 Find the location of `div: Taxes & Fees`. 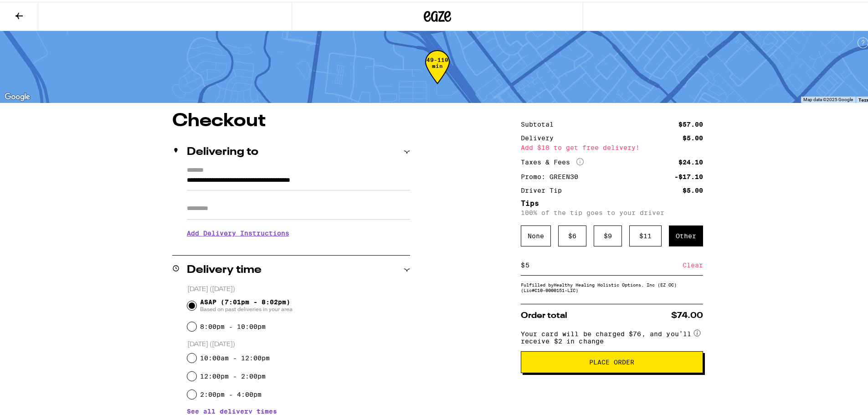

div: Taxes & Fees is located at coordinates (552, 160).